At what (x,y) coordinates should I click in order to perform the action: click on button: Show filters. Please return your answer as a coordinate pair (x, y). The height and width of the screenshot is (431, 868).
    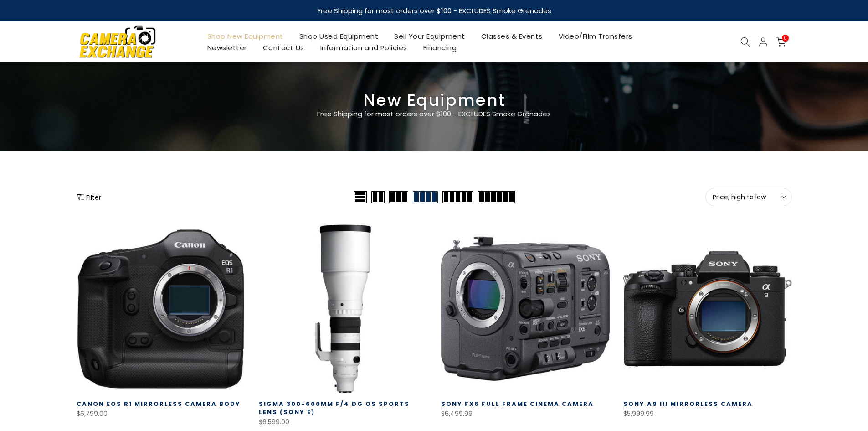
    Looking at the image, I should click on (89, 197).